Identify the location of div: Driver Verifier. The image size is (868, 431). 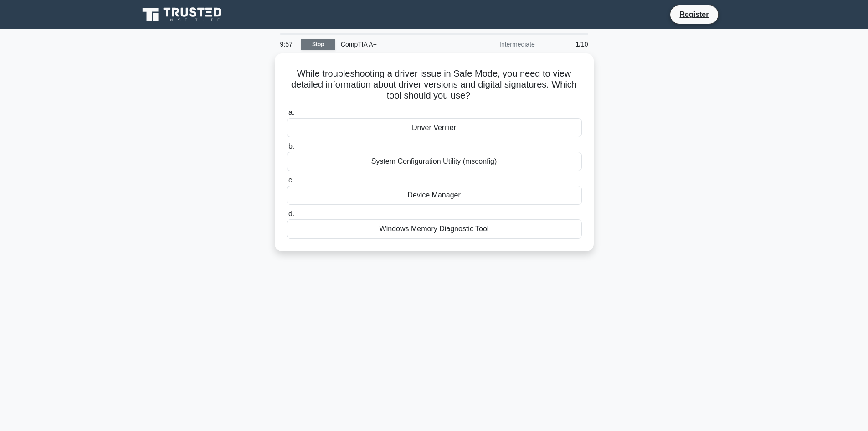
(434, 128).